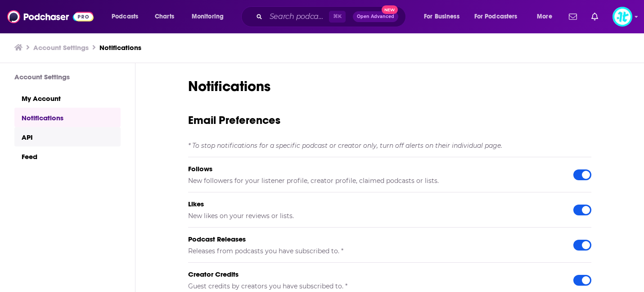  What do you see at coordinates (622, 17) in the screenshot?
I see `img: User Profile` at bounding box center [622, 17].